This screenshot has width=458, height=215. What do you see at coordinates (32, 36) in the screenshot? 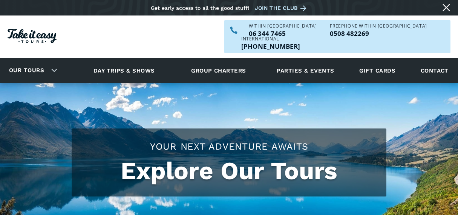
I see `img: Take it easy Tours logo` at bounding box center [32, 36].